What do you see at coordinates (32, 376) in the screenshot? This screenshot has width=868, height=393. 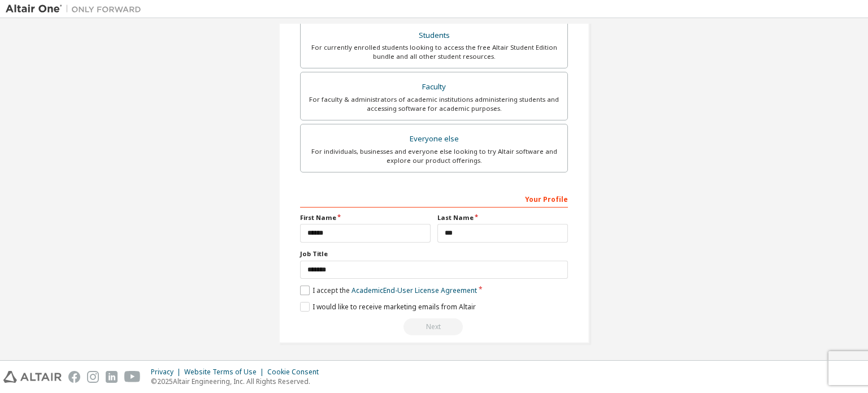 I see `img: altair_logo.svg` at bounding box center [32, 376].